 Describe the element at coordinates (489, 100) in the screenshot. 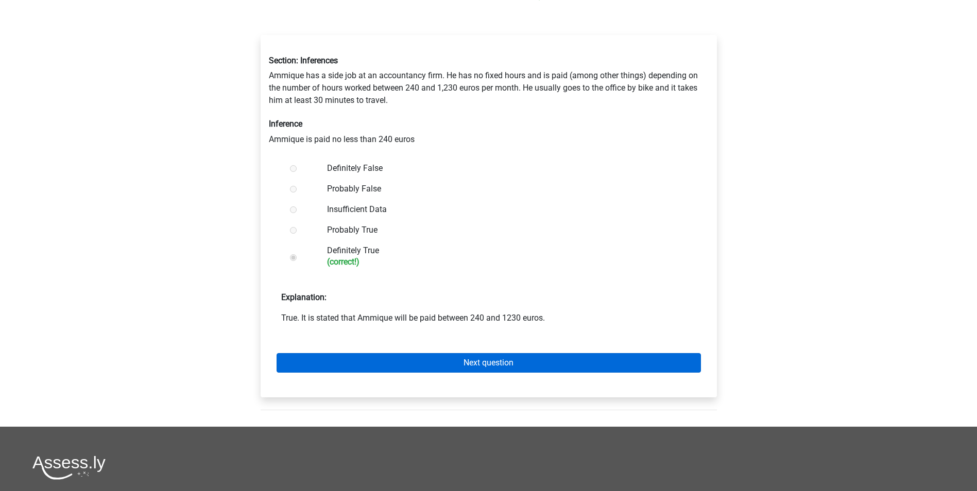

I see `div: Ammique has a side job at an accountancy firm. He has no fixed hours and is paid (among other thi...` at that location.